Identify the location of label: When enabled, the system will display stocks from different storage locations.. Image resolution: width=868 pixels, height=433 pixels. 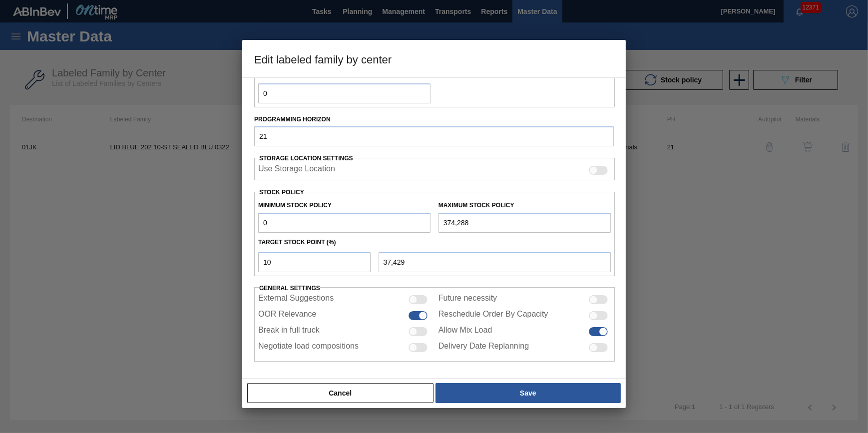
(297, 171).